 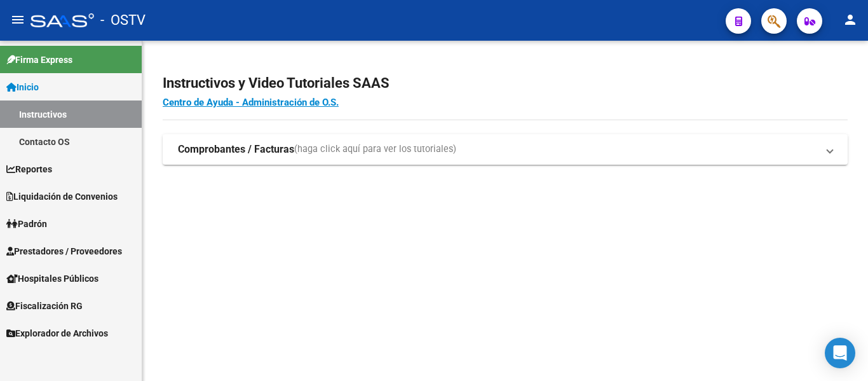 What do you see at coordinates (45, 306) in the screenshot?
I see `span: Fiscalización RG` at bounding box center [45, 306].